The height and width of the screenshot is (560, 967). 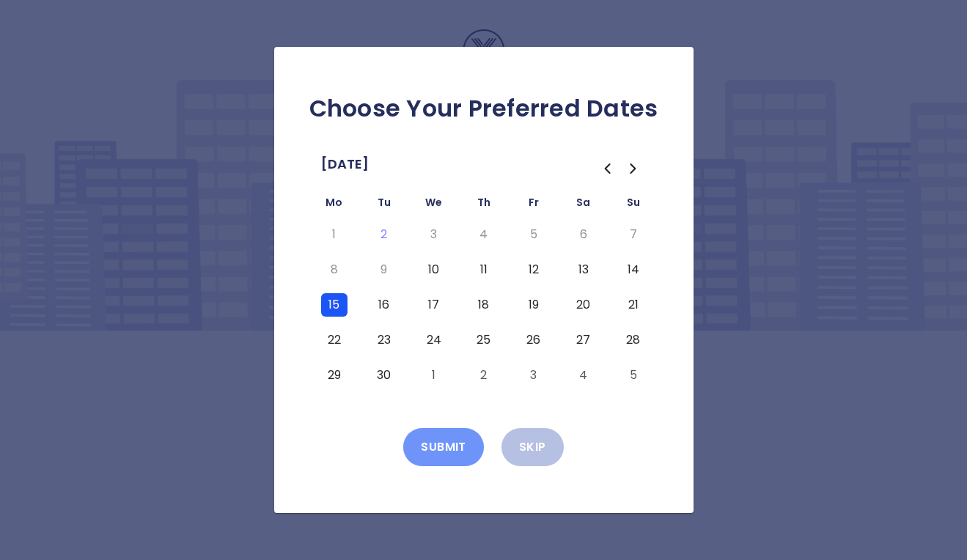 I want to click on button: Sunday, September 21st, 2025, so click(x=633, y=305).